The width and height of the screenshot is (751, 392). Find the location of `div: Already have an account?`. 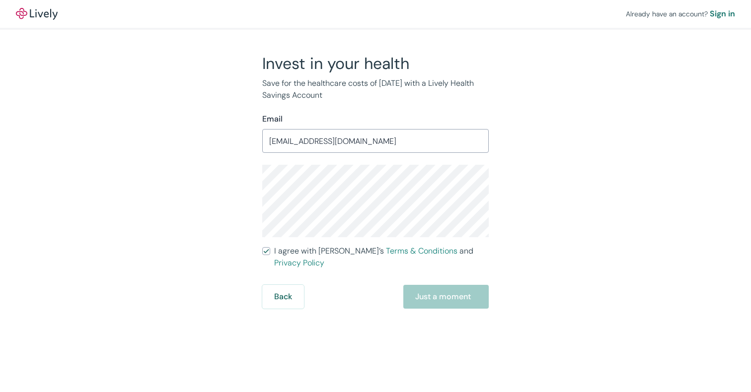

div: Already have an account? is located at coordinates (680, 14).